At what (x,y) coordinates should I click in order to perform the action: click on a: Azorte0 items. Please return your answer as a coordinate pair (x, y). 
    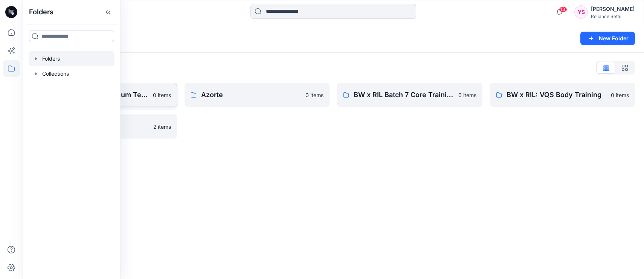
    Looking at the image, I should click on (257, 95).